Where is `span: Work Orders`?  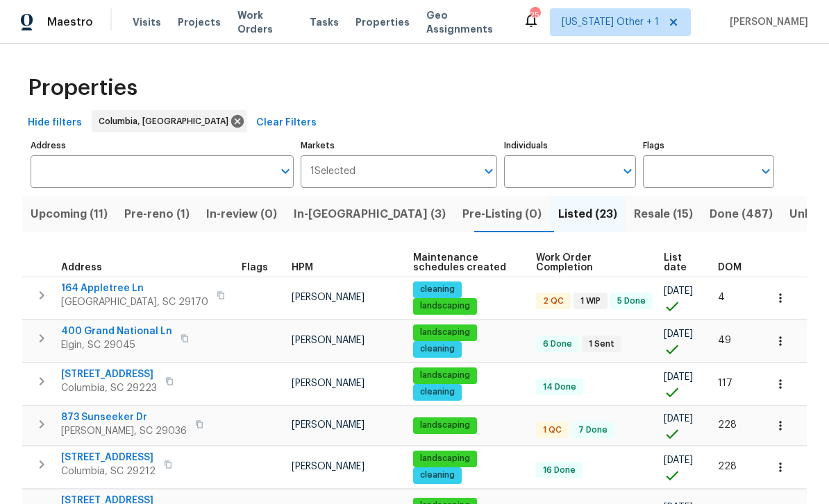
span: Work Orders is located at coordinates (265, 23).